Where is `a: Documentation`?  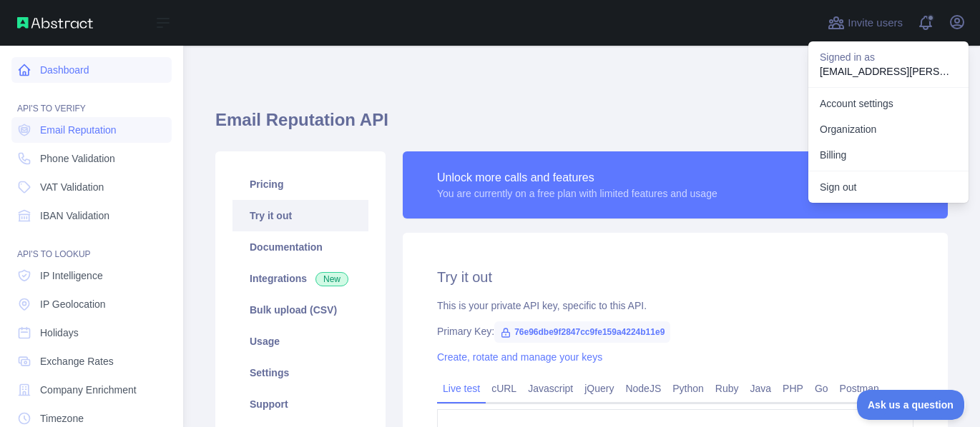 a: Documentation is located at coordinates (300, 247).